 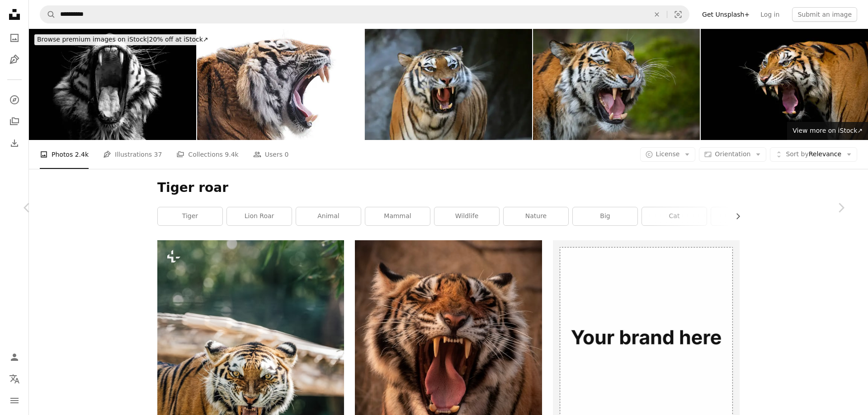 What do you see at coordinates (448, 357) in the screenshot?
I see `a: brown and black tiger showing tongue` at bounding box center [448, 357].